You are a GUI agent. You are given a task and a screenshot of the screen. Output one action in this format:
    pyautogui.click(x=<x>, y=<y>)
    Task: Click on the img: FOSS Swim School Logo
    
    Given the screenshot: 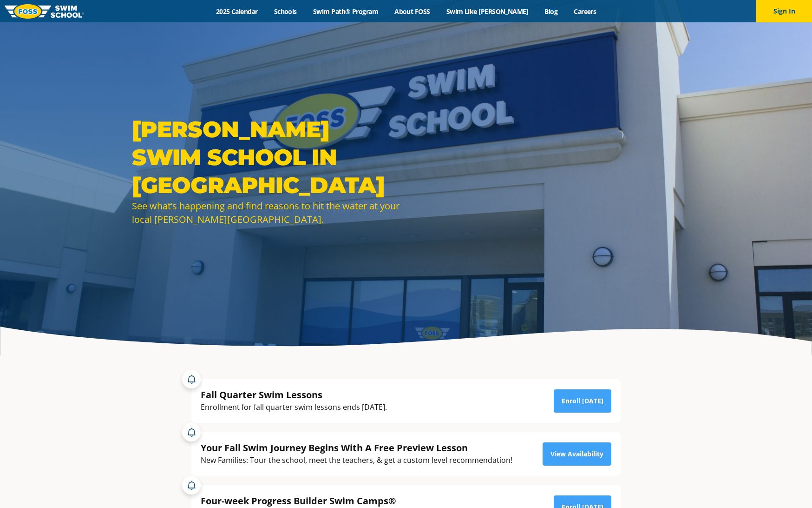 What is the action you would take?
    pyautogui.click(x=44, y=12)
    